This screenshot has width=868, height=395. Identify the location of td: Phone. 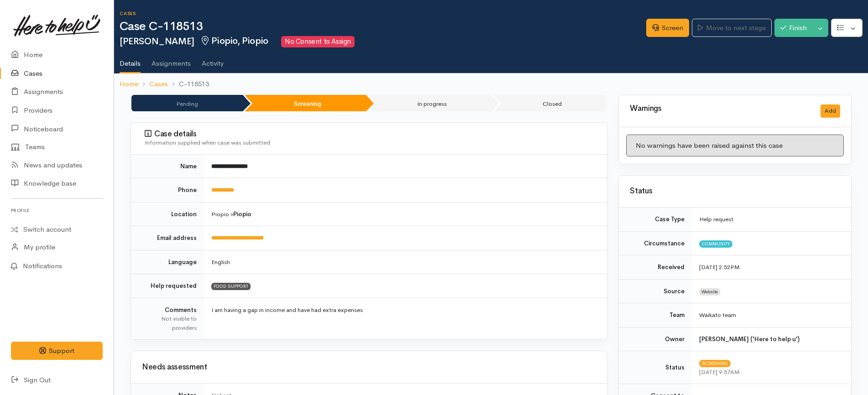
(167, 190).